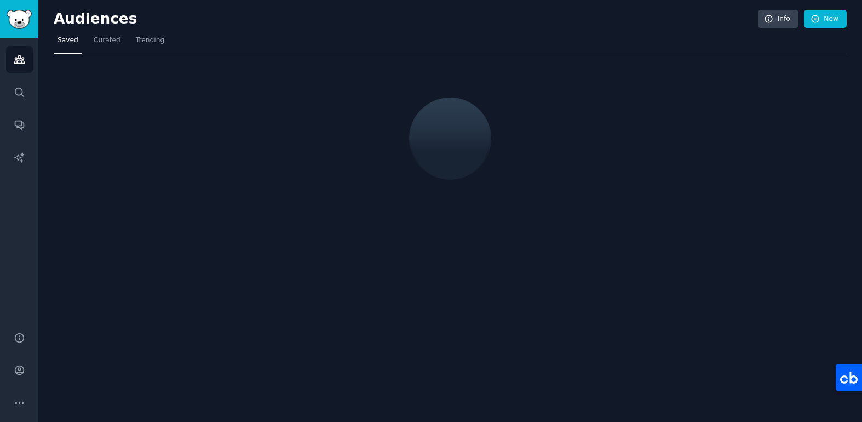  I want to click on a: New, so click(825, 19).